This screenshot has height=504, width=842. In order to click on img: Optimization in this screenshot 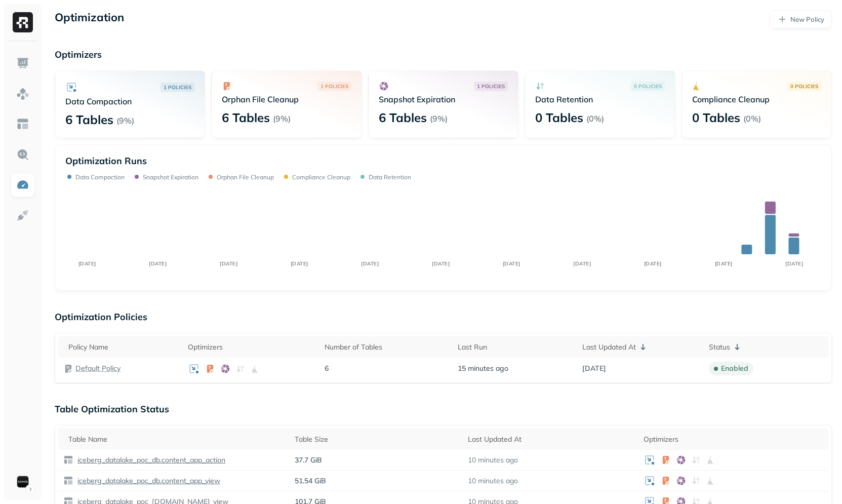, I will do `click(23, 185)`.